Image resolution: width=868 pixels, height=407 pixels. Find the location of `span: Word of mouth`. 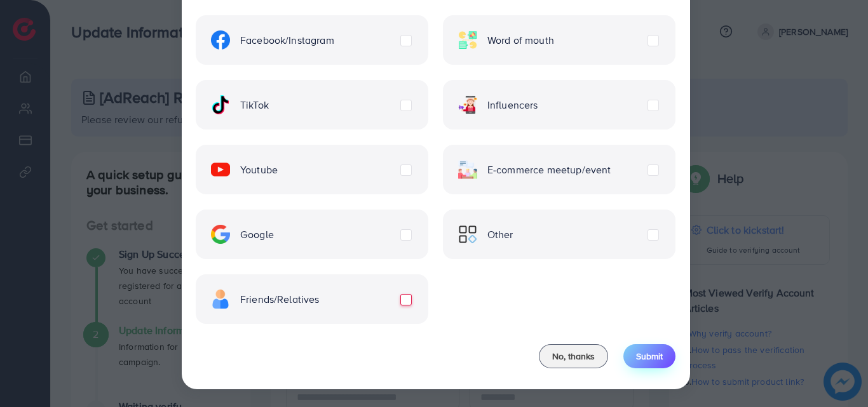

span: Word of mouth is located at coordinates (521, 40).